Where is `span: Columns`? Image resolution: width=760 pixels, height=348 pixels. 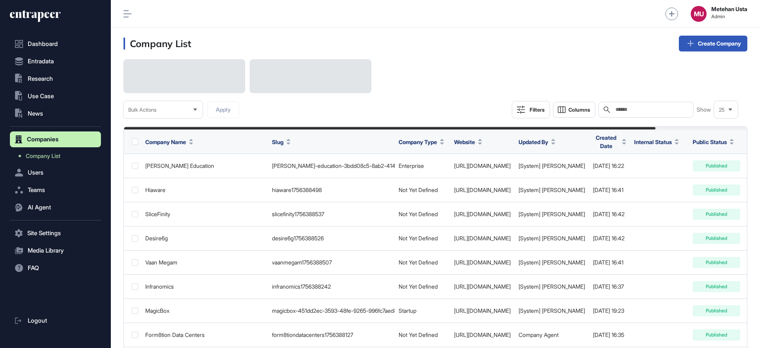
span: Columns is located at coordinates (579, 110).